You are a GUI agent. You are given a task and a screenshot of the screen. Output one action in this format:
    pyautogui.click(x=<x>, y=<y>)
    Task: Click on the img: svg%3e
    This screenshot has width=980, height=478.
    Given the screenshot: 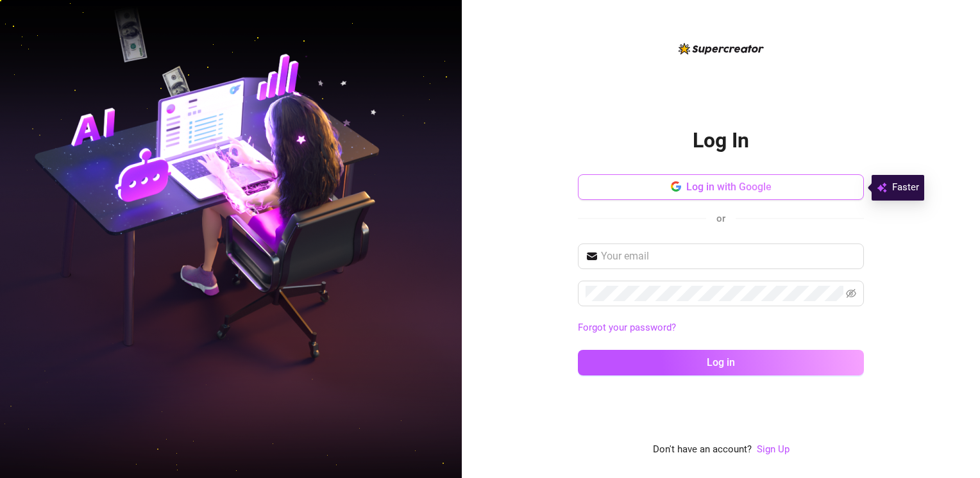 What is the action you would take?
    pyautogui.click(x=882, y=188)
    